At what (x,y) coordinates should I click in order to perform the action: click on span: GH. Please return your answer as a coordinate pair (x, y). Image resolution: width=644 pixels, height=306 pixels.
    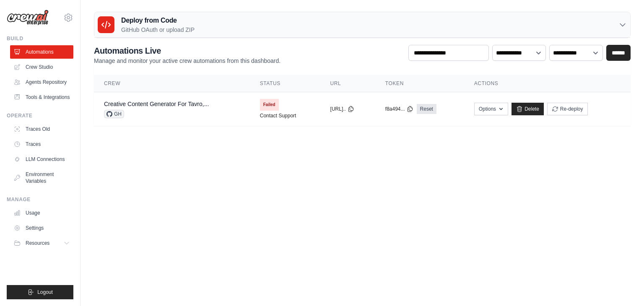
    Looking at the image, I should click on (114, 115).